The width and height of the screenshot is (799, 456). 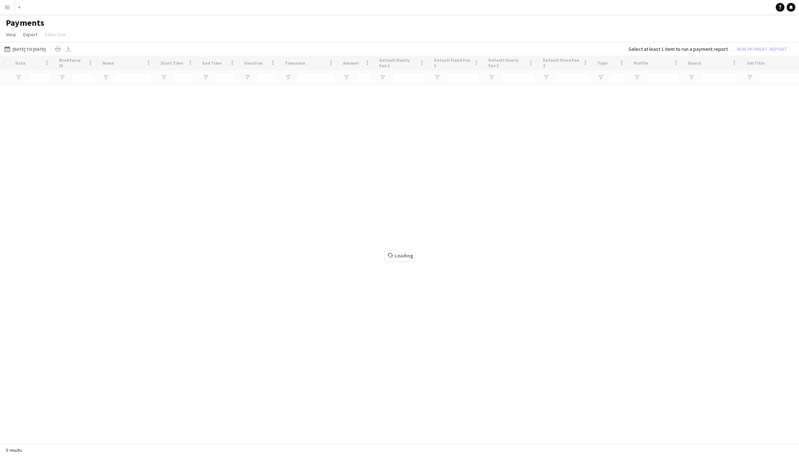 What do you see at coordinates (678, 49) in the screenshot?
I see `div: Select at least 1 item to run a payment report` at bounding box center [678, 49].